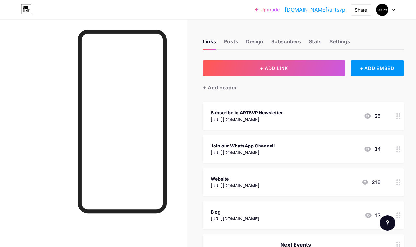  I want to click on button: + ADD LINK, so click(274, 68).